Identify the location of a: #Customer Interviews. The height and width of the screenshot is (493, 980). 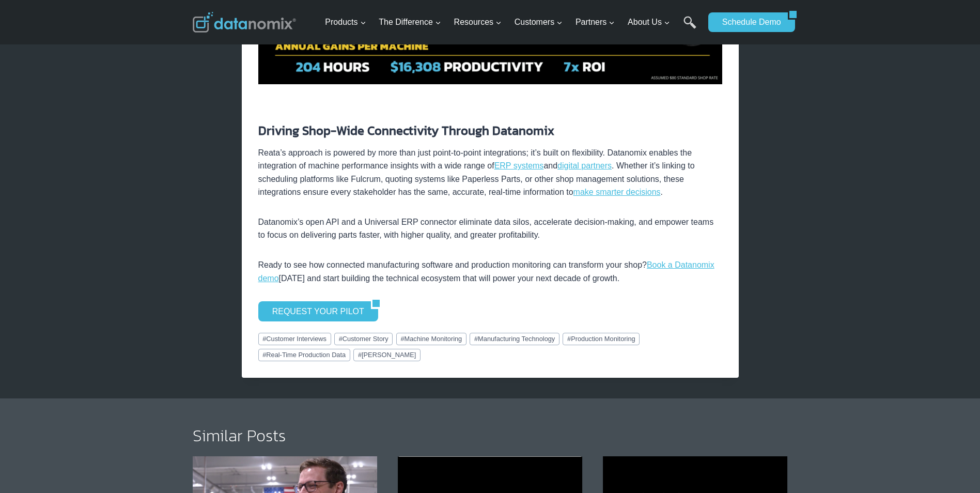
(294, 339).